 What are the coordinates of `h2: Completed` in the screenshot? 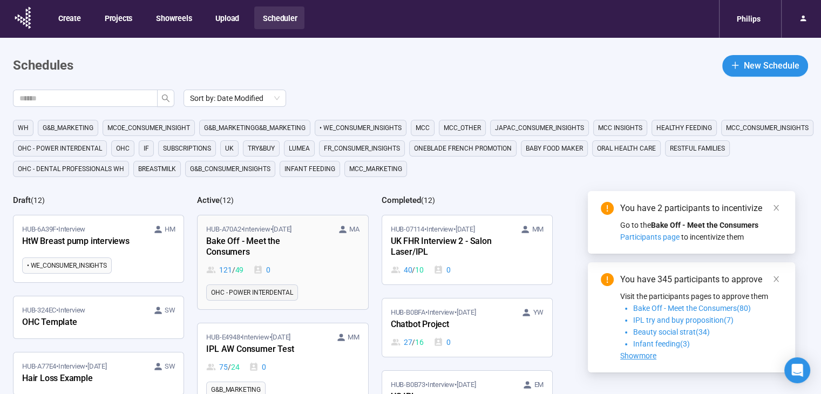 It's located at (401, 200).